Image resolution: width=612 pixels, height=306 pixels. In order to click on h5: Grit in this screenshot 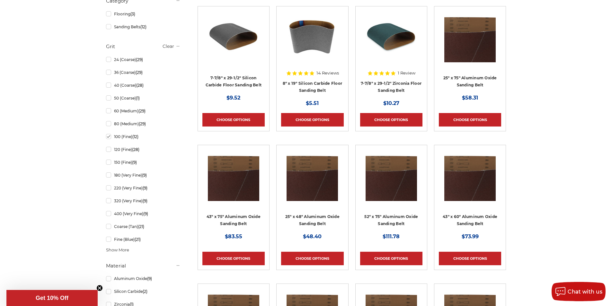, I will do `click(143, 47)`.